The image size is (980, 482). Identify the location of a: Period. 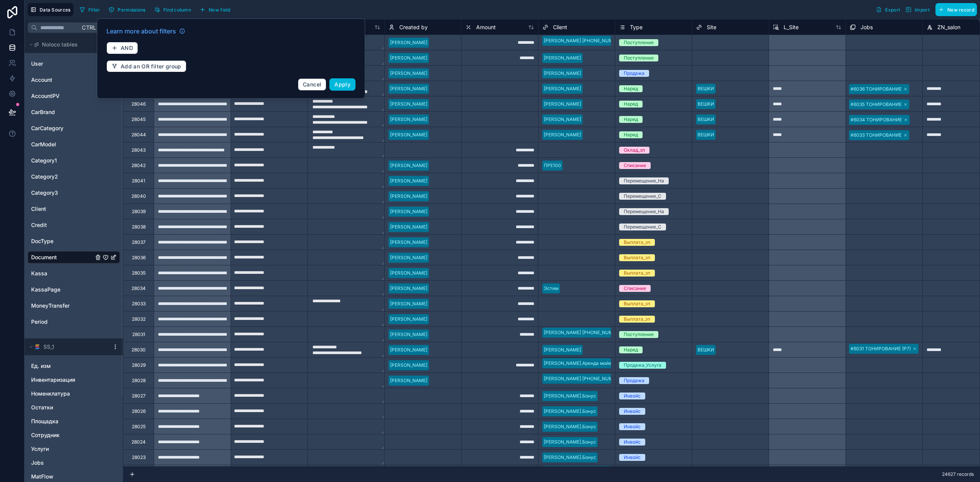
(62, 322).